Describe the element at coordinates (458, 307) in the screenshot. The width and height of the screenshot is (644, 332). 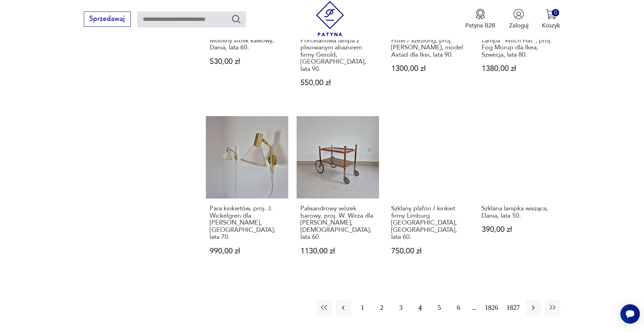
I see `button: 6` at that location.